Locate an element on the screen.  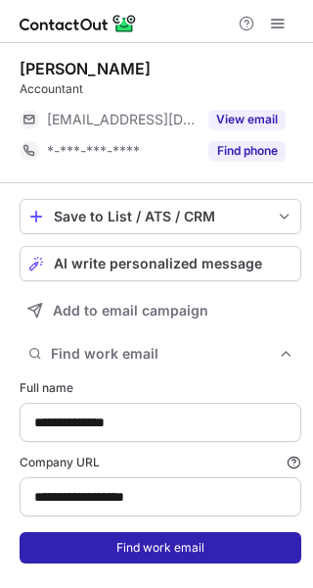
button: Add to email campaign is located at coordinates (161, 310).